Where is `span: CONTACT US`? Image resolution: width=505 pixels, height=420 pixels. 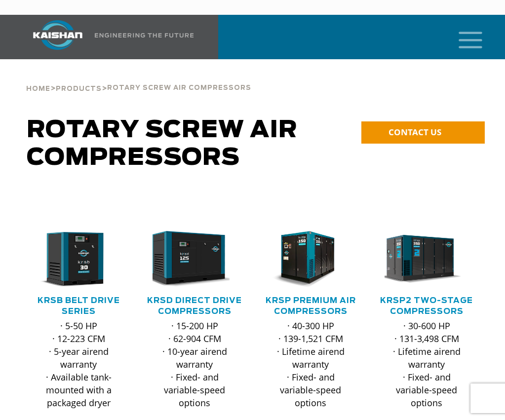
span: CONTACT US is located at coordinates (415, 132).